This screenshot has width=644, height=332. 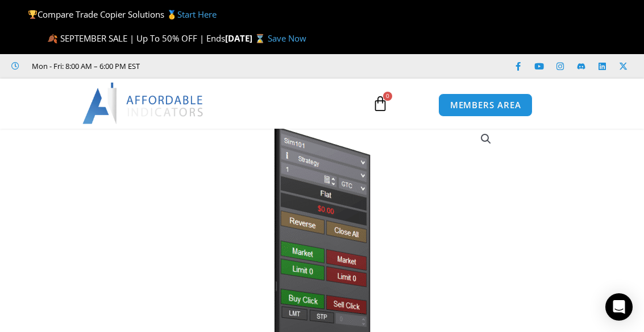 What do you see at coordinates (287, 38) in the screenshot?
I see `a: Save Now` at bounding box center [287, 38].